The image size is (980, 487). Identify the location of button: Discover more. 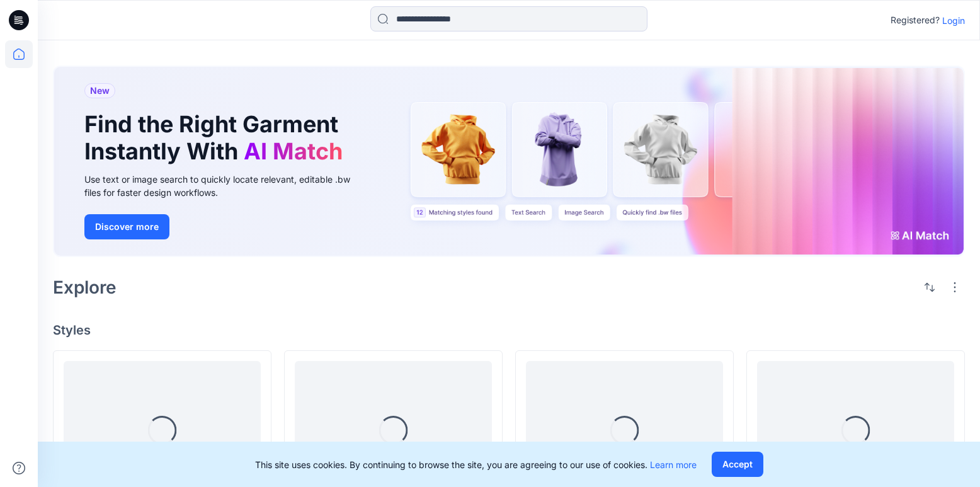
(127, 227).